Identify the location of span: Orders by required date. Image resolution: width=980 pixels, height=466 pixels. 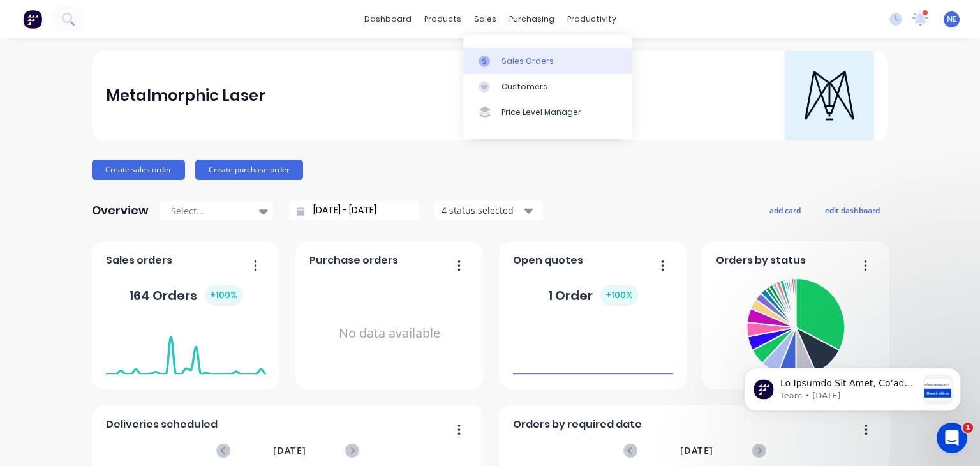
(577, 424).